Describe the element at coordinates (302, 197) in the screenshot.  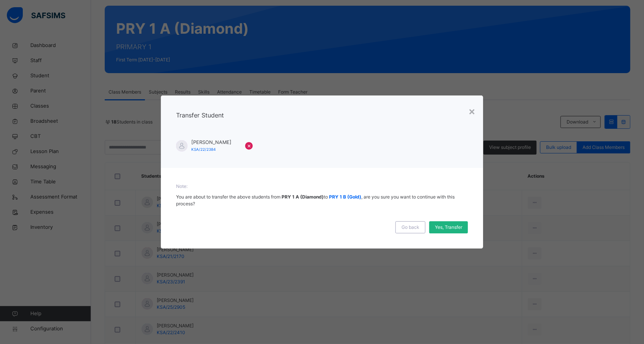
I see `b: PRY 1 A (Diamond)` at that location.